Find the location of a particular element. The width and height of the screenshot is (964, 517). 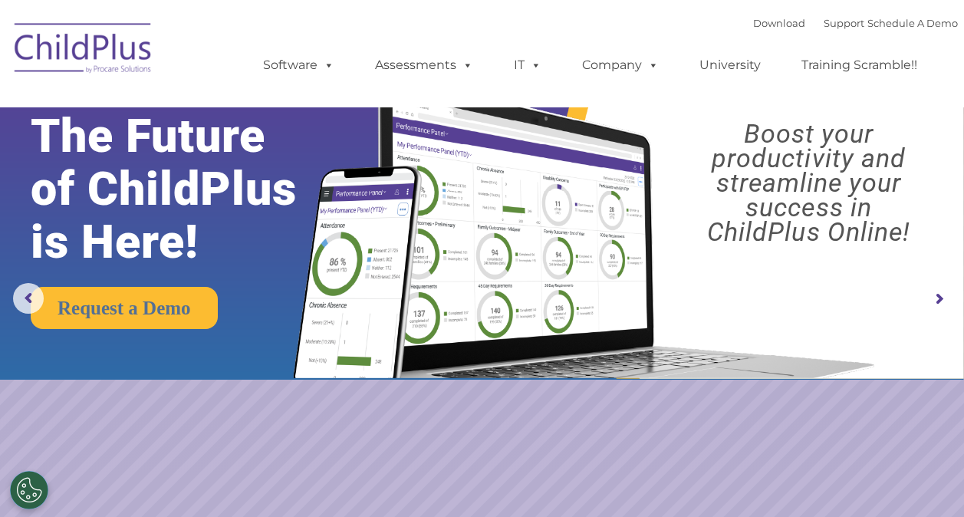

a: Download is located at coordinates (779, 23).